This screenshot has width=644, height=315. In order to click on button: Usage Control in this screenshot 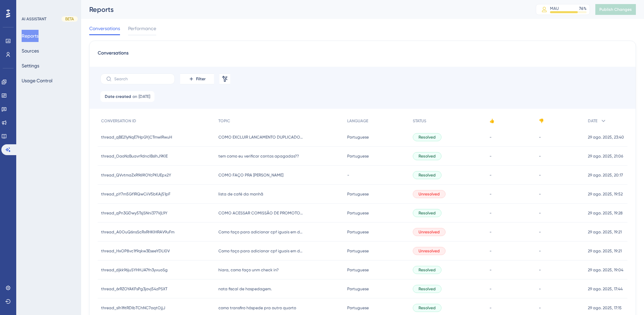, I will do `click(37, 80)`.